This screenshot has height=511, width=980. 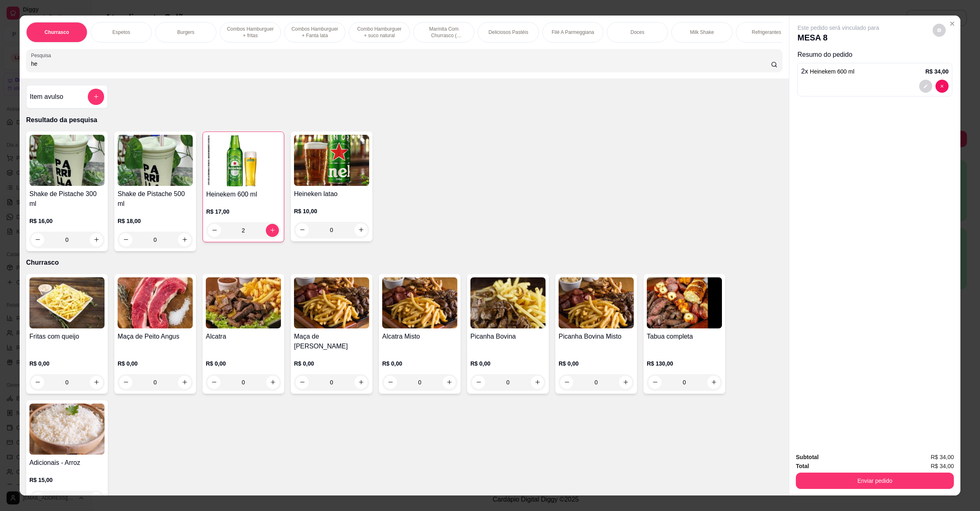 I want to click on p: 2 x, so click(x=827, y=72).